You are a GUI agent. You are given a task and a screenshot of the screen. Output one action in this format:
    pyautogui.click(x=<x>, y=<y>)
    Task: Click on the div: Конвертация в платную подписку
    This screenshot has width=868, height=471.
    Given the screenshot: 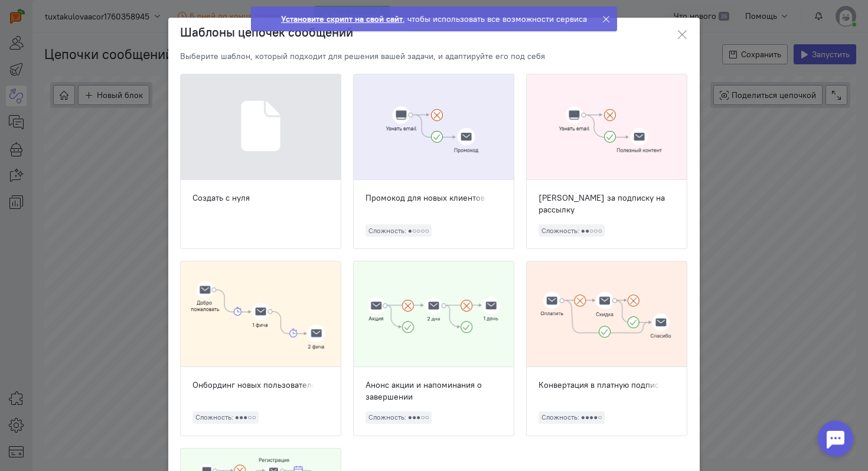 What is the action you would take?
    pyautogui.click(x=606, y=385)
    